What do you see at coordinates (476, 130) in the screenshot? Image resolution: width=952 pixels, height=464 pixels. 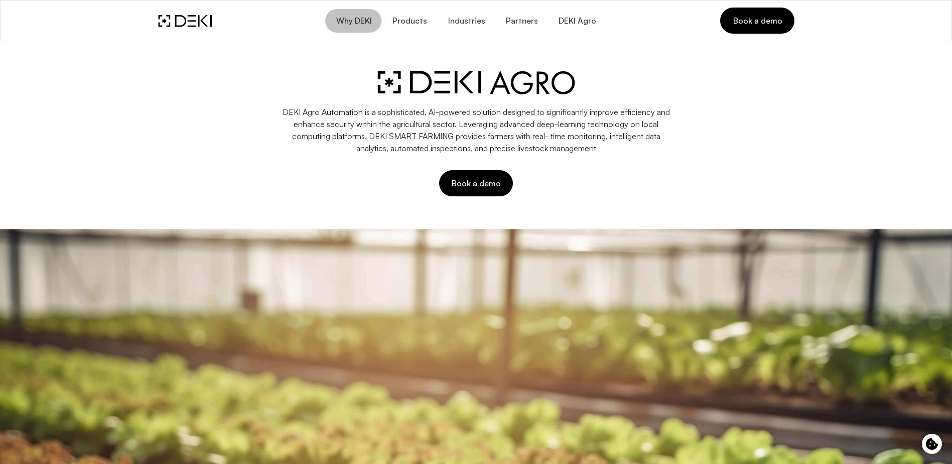 I see `p: DEKI Agro Automation is a sophisticated, AI-powered solution designed to significantly improve ef...` at bounding box center [476, 130].